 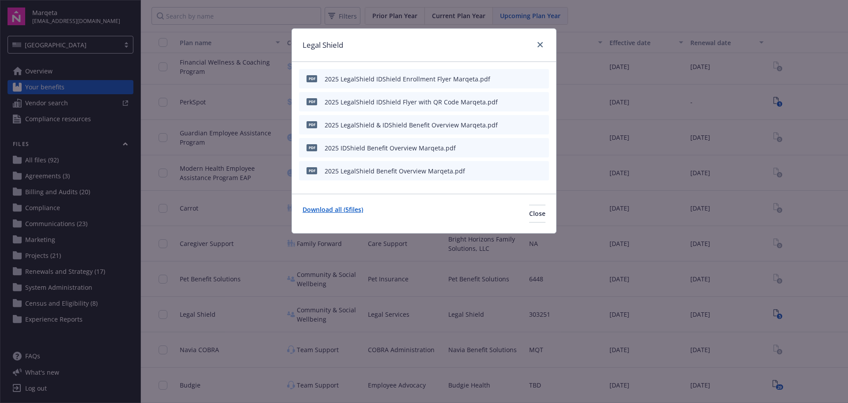 What do you see at coordinates (540, 45) in the screenshot?
I see `a: close` at bounding box center [540, 45].